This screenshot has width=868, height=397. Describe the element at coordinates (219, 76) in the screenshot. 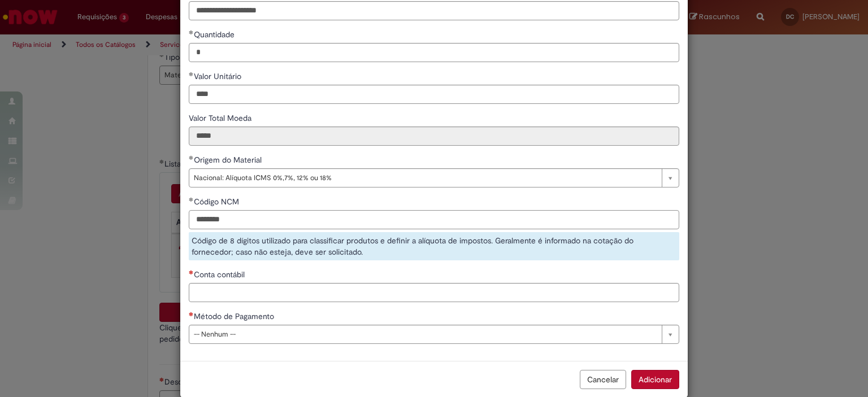

I see `span: Valor Unitário` at that location.